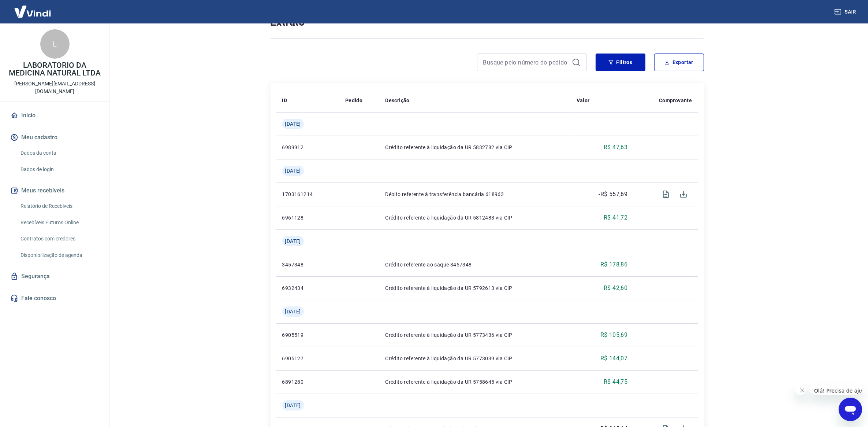 The height and width of the screenshot is (427, 868). Describe the element at coordinates (54, 69) in the screenshot. I see `p: LABORATORIO DA MEDICINA NATURAL LTDA` at that location.